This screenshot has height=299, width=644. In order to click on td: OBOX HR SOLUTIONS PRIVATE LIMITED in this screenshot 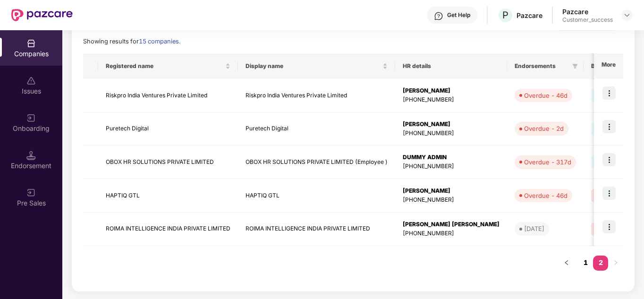, I will do `click(168, 162)`.